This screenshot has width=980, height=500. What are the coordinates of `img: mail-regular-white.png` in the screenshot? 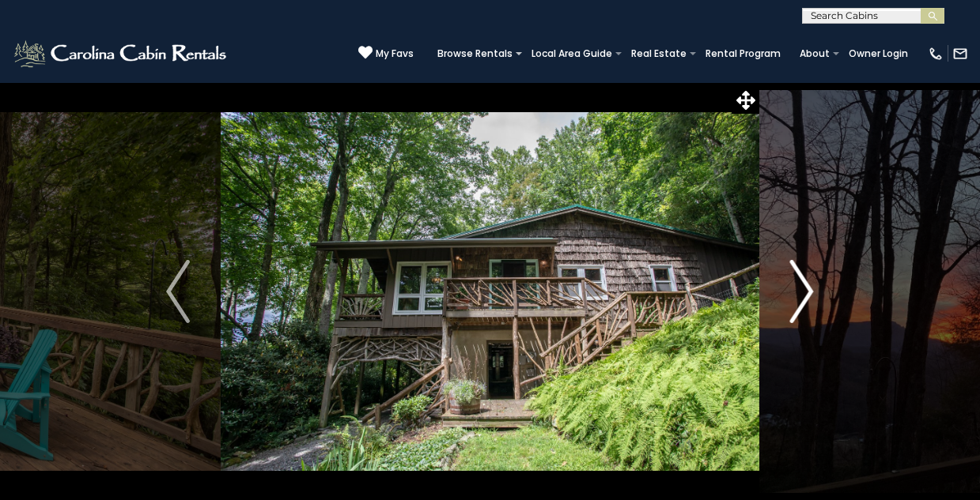 It's located at (960, 54).